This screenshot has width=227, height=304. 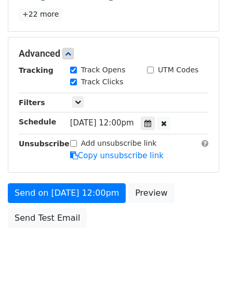 What do you see at coordinates (36, 70) in the screenshot?
I see `strong: Tracking` at bounding box center [36, 70].